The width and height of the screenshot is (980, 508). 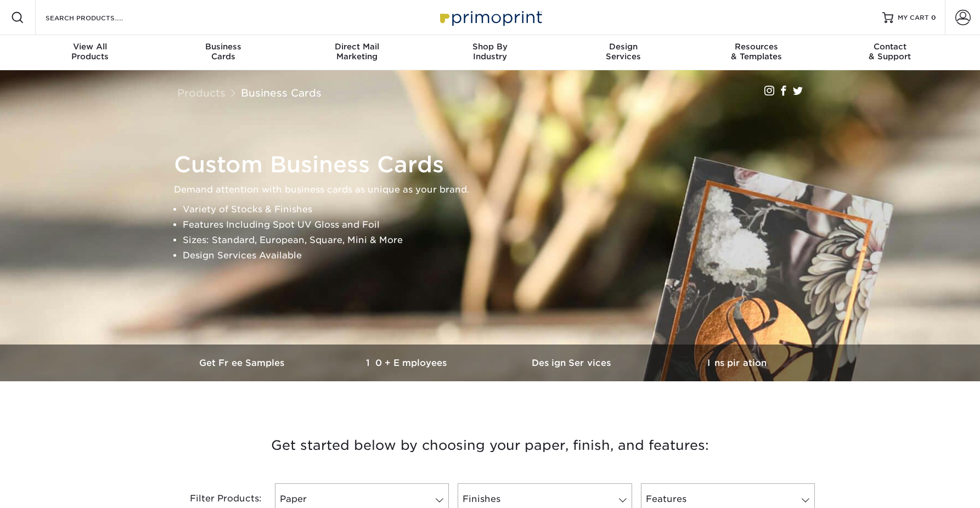 What do you see at coordinates (490, 446) in the screenshot?
I see `h3: Get started below by choosing your paper, finish, and features:` at bounding box center [490, 446].